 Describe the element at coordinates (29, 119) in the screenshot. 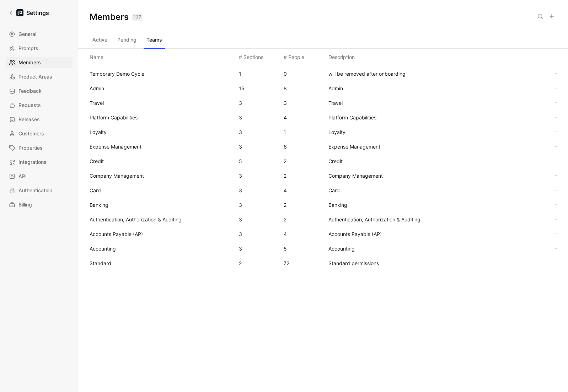

I see `span: Releases` at that location.